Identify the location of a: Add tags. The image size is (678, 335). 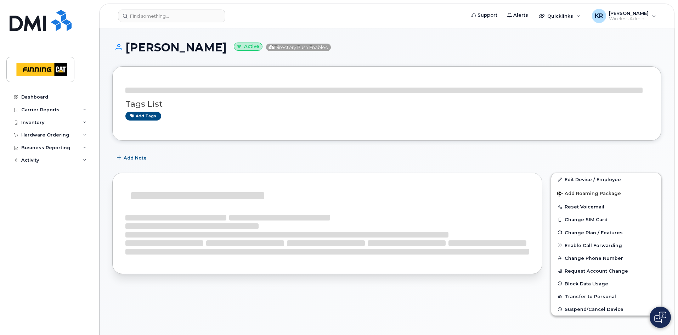
(143, 116).